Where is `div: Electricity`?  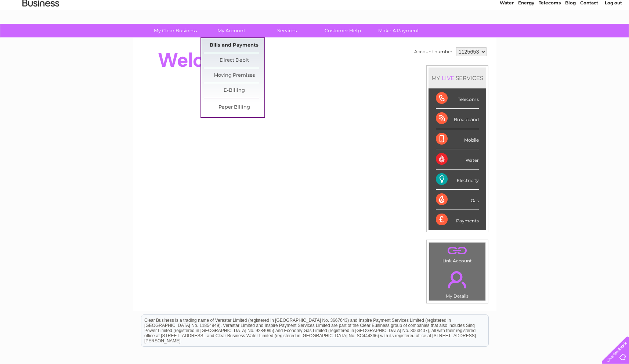 div: Electricity is located at coordinates (458, 179).